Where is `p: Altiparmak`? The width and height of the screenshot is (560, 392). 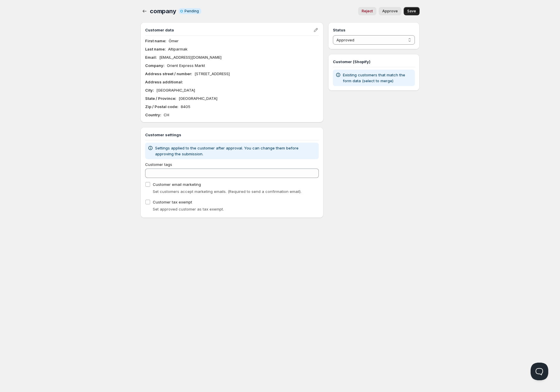
p: Altiparmak is located at coordinates (177, 49).